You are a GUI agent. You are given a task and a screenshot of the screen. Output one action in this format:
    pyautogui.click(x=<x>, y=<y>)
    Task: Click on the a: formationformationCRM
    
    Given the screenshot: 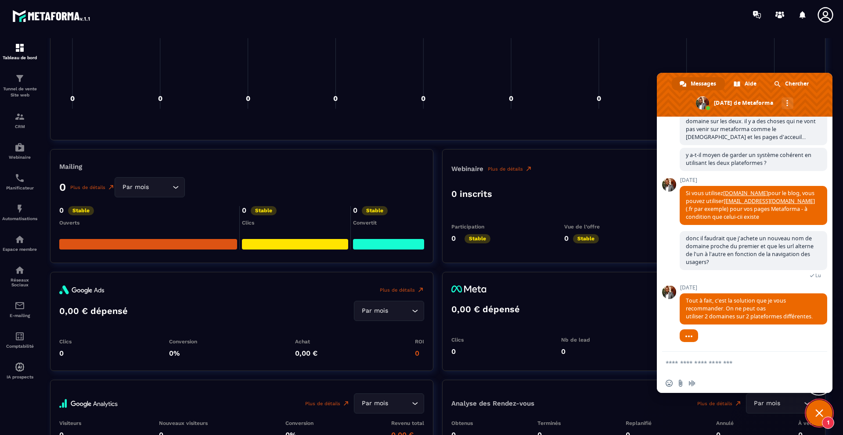 What is the action you would take?
    pyautogui.click(x=20, y=120)
    